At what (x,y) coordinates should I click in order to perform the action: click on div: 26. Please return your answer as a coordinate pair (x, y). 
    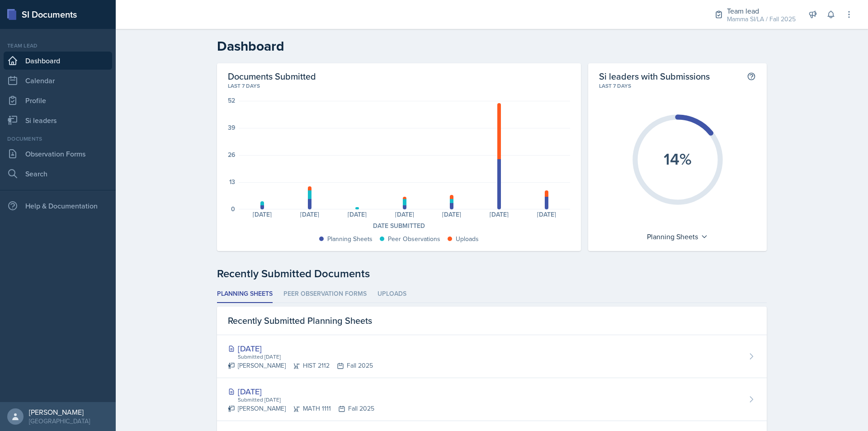
    Looking at the image, I should click on (232, 155).